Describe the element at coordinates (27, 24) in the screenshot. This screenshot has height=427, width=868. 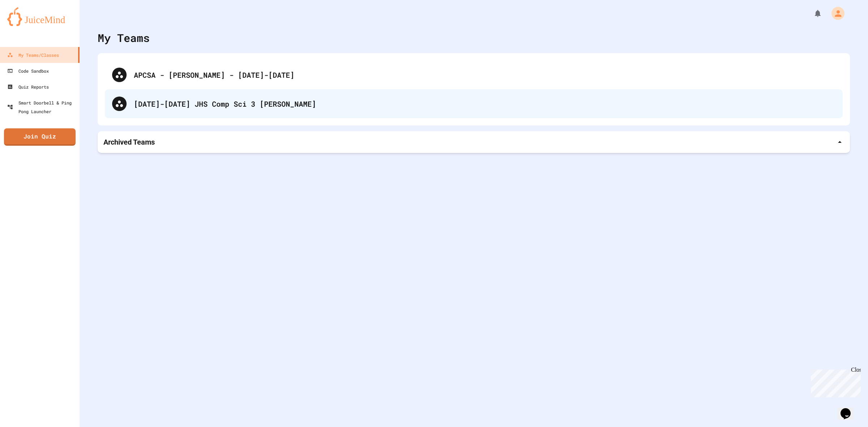
I see `div: Chat with us now!Close` at that location.